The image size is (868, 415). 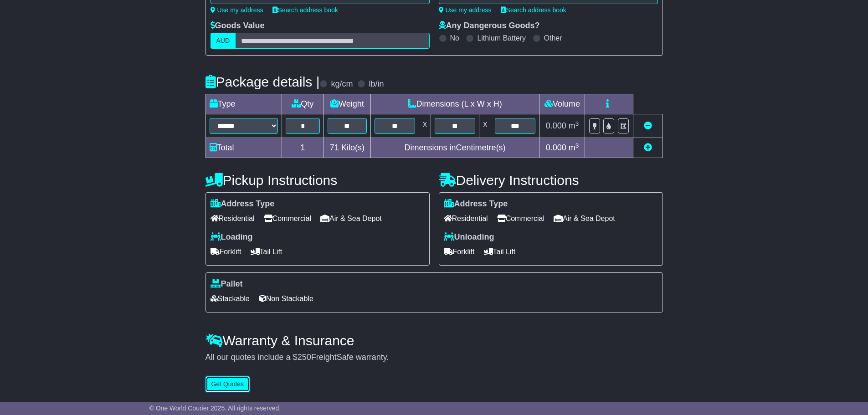 I want to click on label: Loading, so click(x=232, y=237).